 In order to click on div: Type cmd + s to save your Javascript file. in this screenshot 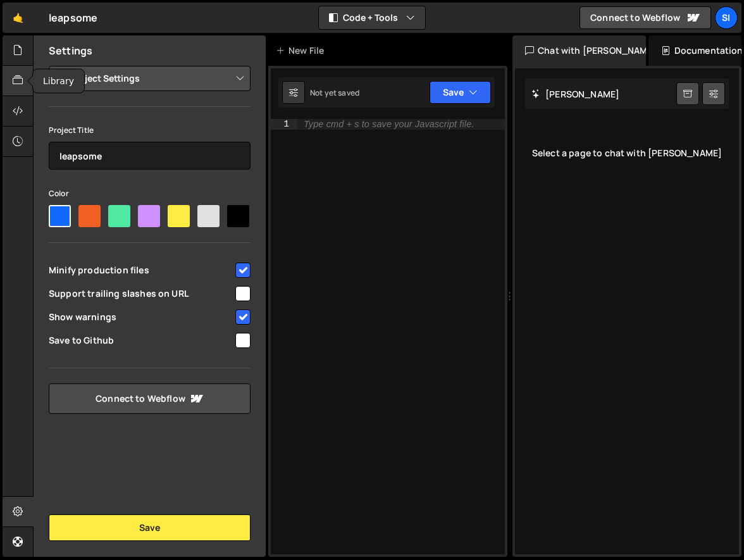, I will do `click(388, 124)`.